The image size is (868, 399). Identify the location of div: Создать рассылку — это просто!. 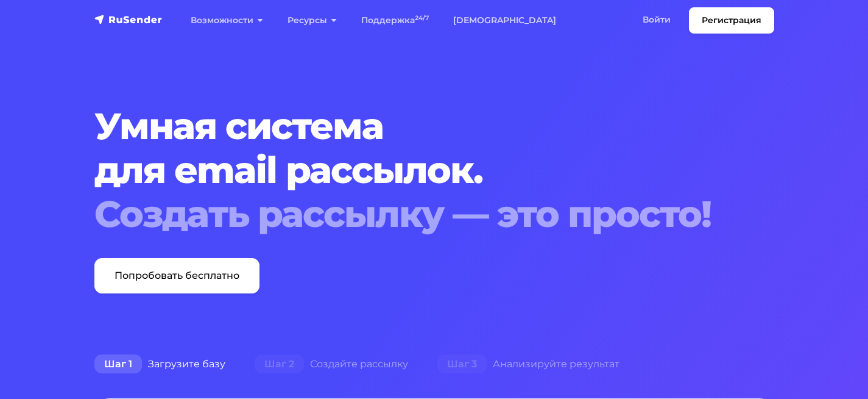
(405, 214).